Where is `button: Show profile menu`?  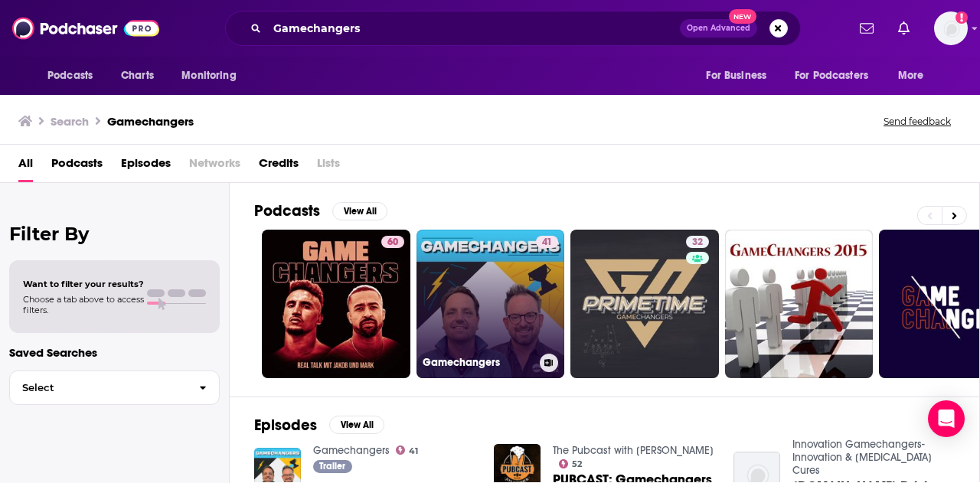 button: Show profile menu is located at coordinates (951, 28).